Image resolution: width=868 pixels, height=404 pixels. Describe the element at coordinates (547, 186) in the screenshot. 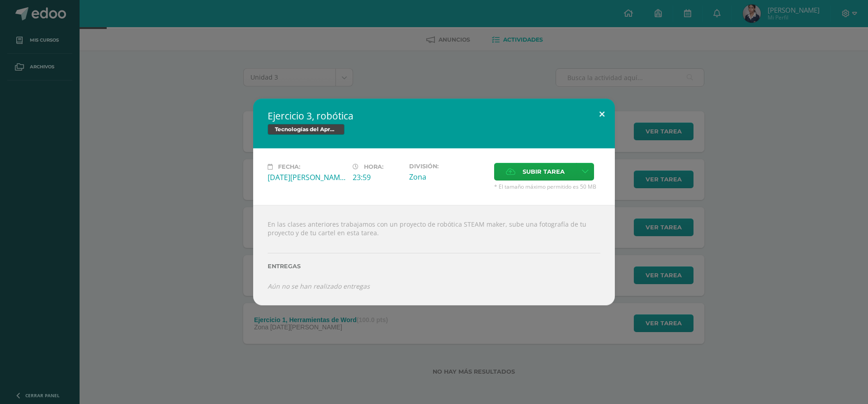

I see `span: * El tamaño máximo permitido es 50 MB` at that location.